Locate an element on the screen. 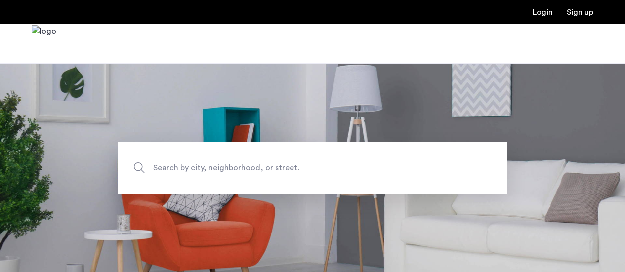 Image resolution: width=625 pixels, height=272 pixels. a: Login is located at coordinates (542, 12).